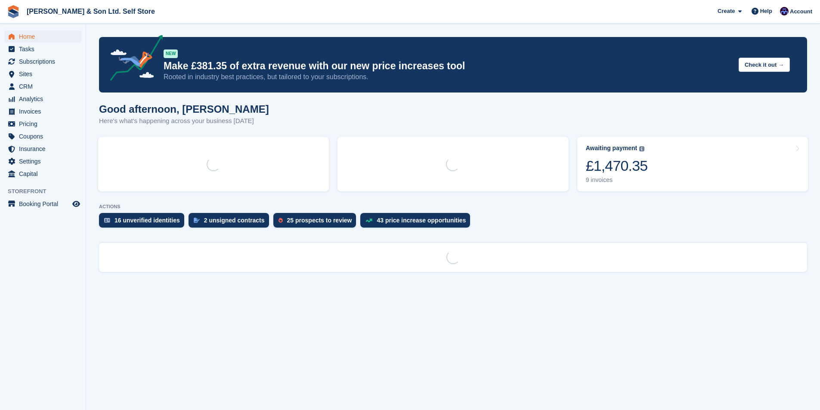 This screenshot has height=410, width=820. Describe the element at coordinates (45, 49) in the screenshot. I see `span: Tasks` at that location.